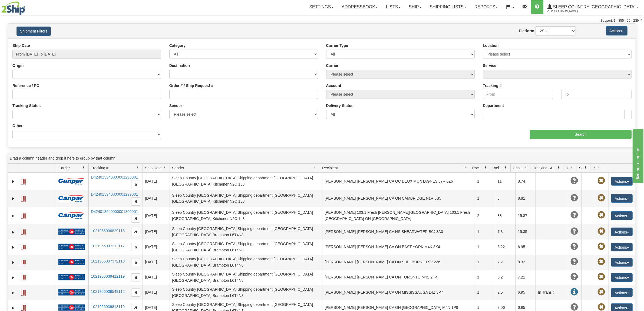 The height and width of the screenshot is (311, 644). What do you see at coordinates (525, 292) in the screenshot?
I see `td: 6.95` at bounding box center [525, 292].